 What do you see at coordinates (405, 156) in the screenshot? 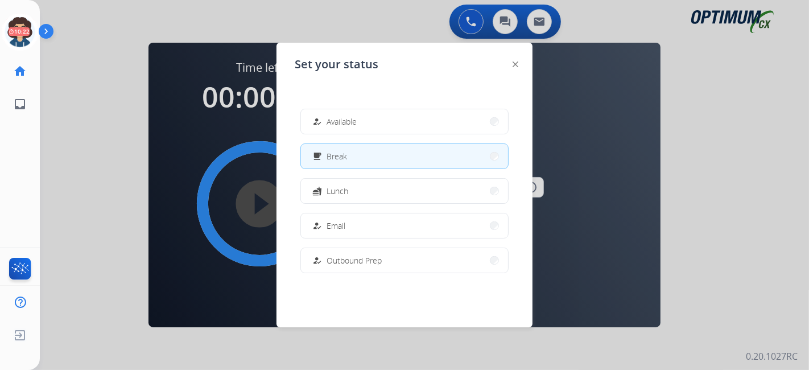
I see `button: Break` at bounding box center [405, 156].